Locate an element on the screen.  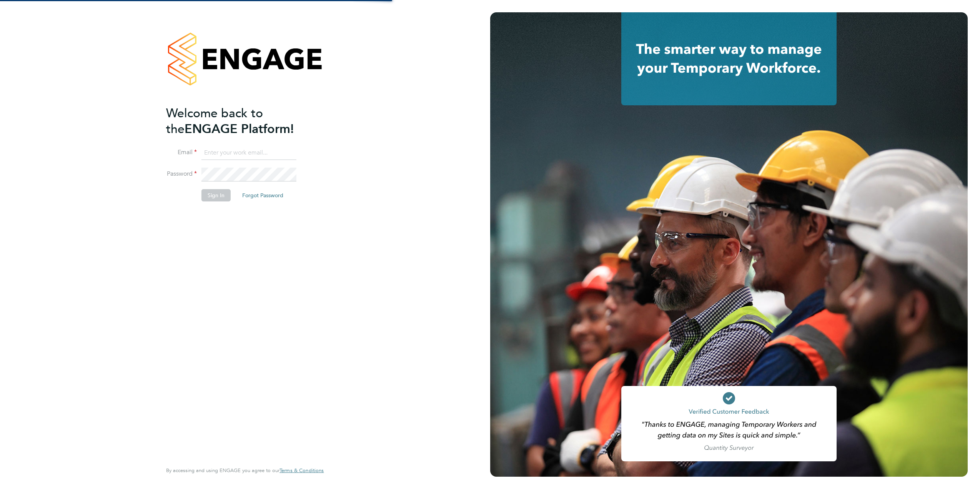
input: Enter your work email... is located at coordinates (249, 153).